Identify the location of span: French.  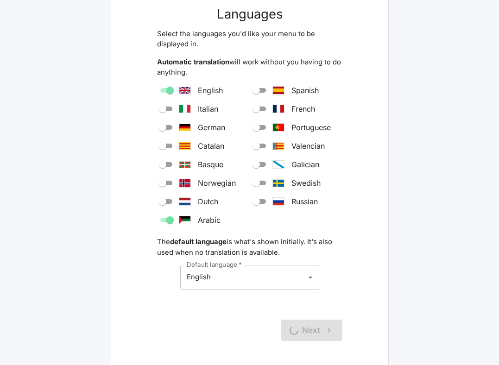
(303, 109).